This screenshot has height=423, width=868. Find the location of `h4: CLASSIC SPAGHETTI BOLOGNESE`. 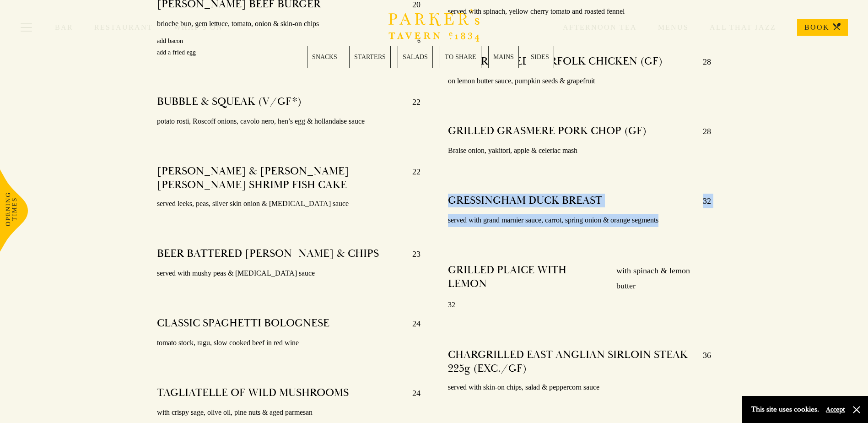

h4: CLASSIC SPAGHETTI BOLOGNESE is located at coordinates (243, 323).